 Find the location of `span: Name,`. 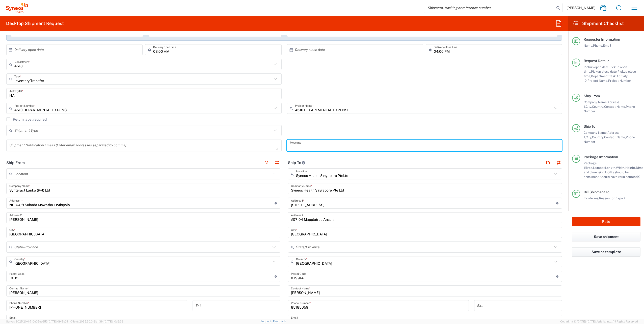

span: Name, is located at coordinates (588, 45).